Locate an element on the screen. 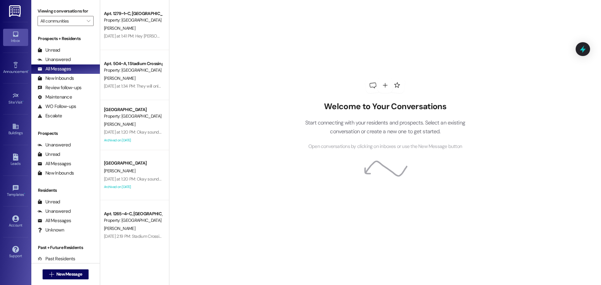  span: New Message is located at coordinates (69, 274).